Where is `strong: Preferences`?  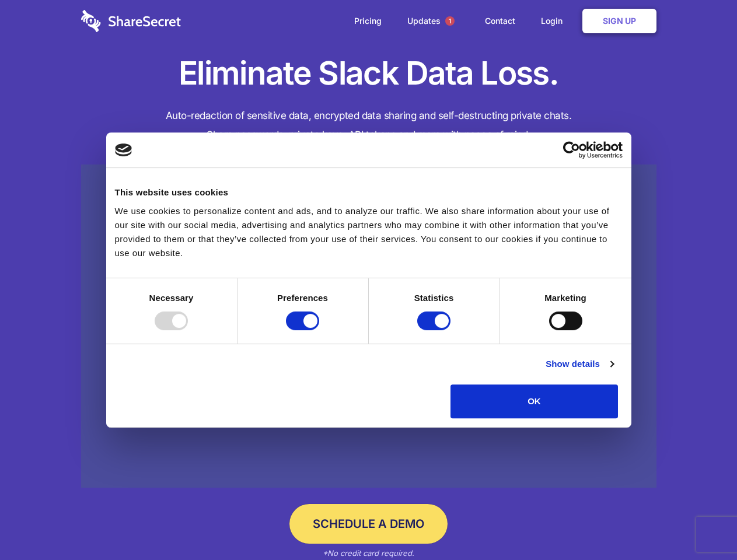 strong: Preferences is located at coordinates (302, 297).